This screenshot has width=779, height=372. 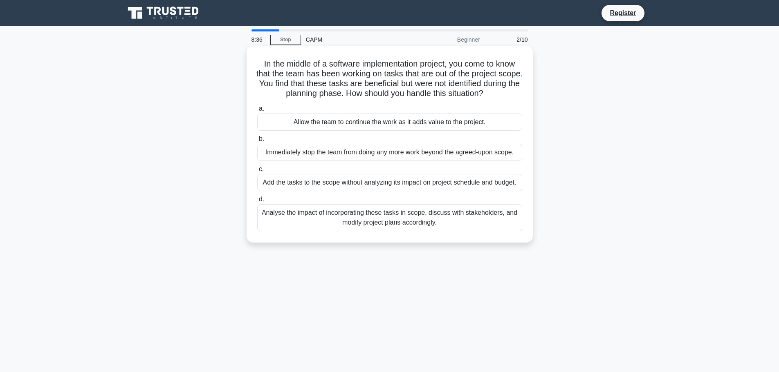 I want to click on a: Stop, so click(x=285, y=40).